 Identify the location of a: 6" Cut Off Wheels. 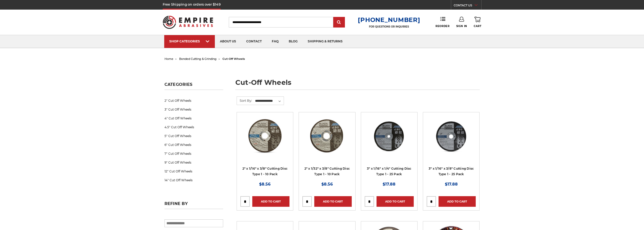
(194, 145).